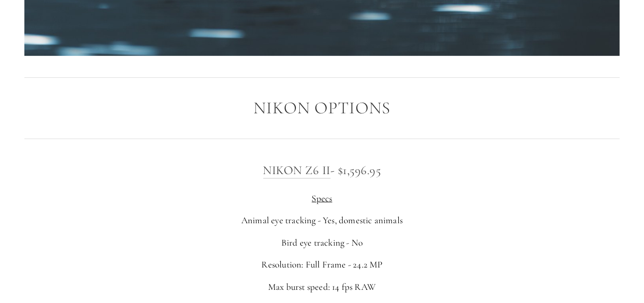 The height and width of the screenshot is (303, 644). Describe the element at coordinates (296, 171) in the screenshot. I see `a: Nikon Z6 II` at that location.